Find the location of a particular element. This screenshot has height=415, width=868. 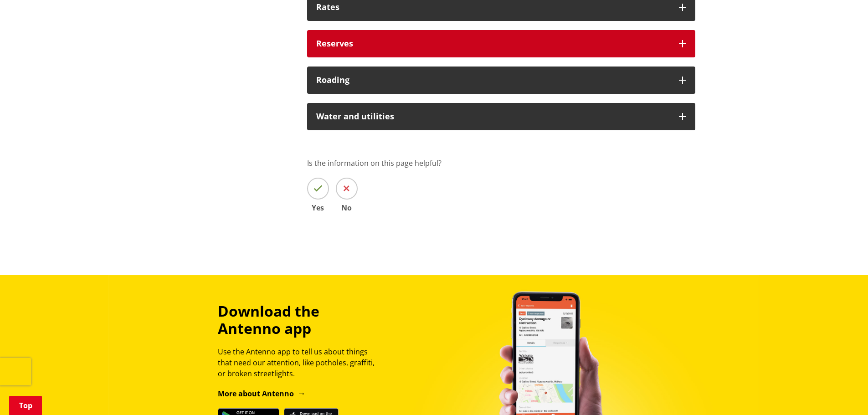

p: Is the information on this page helpful? is located at coordinates (501, 163).